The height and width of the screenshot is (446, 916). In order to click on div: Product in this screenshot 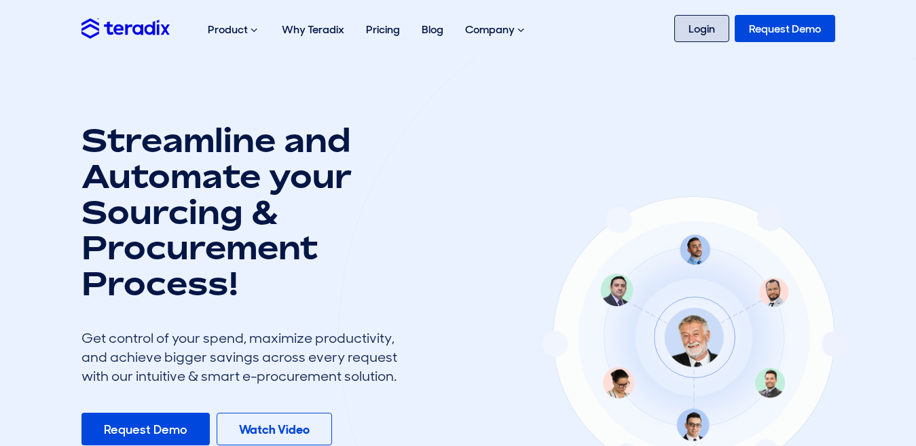, I will do `click(234, 30)`.